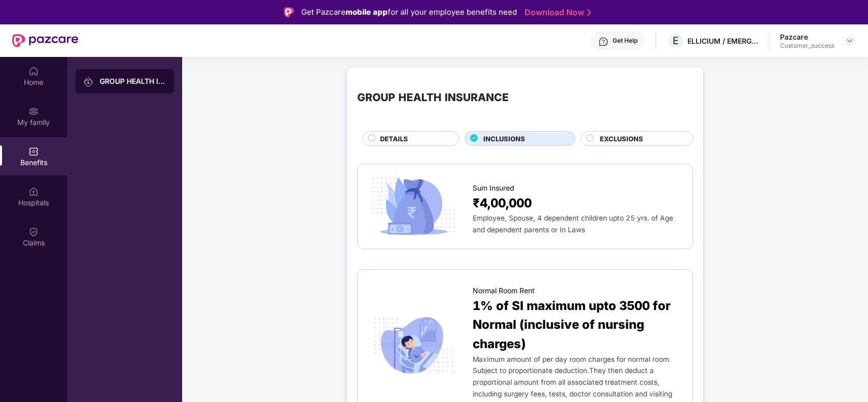 The height and width of the screenshot is (402, 868). What do you see at coordinates (409, 12) in the screenshot?
I see `div: Get Pazcare for all your employee benefits need` at bounding box center [409, 12].